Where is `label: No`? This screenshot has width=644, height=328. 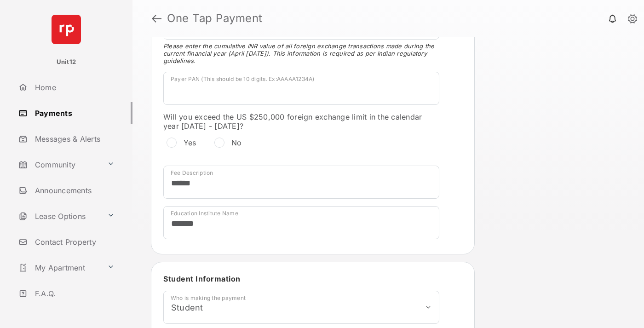 label: No is located at coordinates (236, 142).